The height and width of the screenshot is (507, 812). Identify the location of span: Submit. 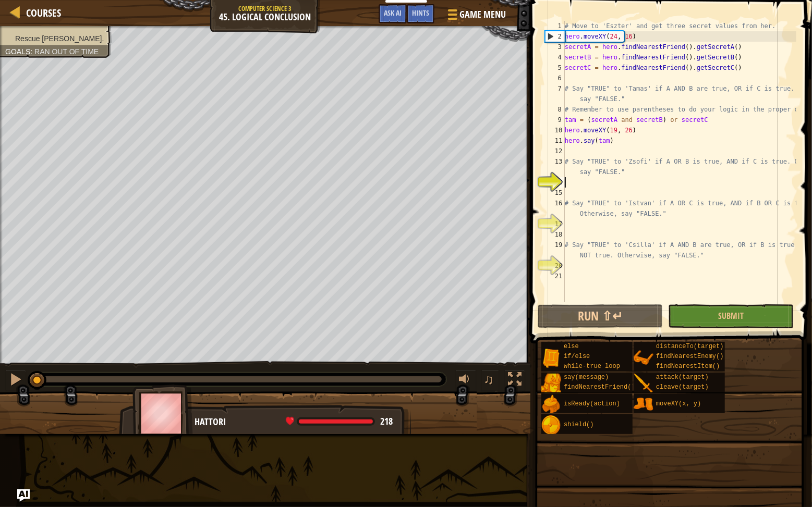
(731, 316).